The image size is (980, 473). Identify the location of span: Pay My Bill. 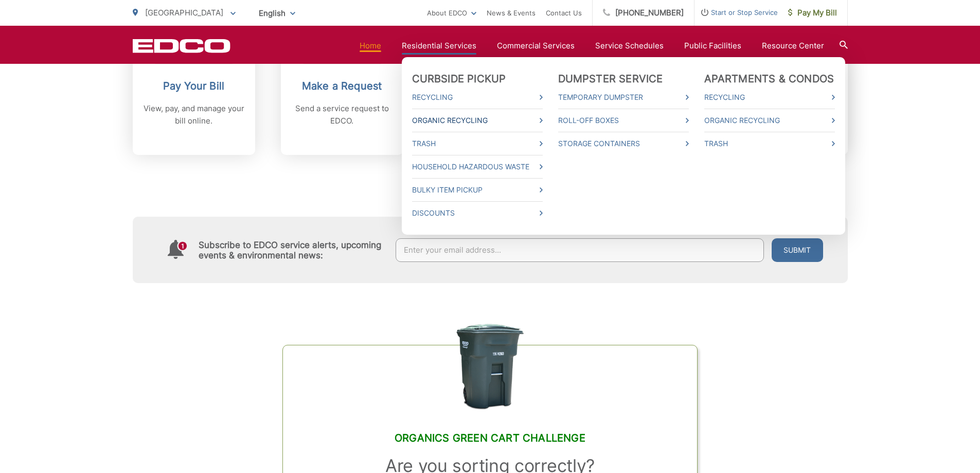
(812, 13).